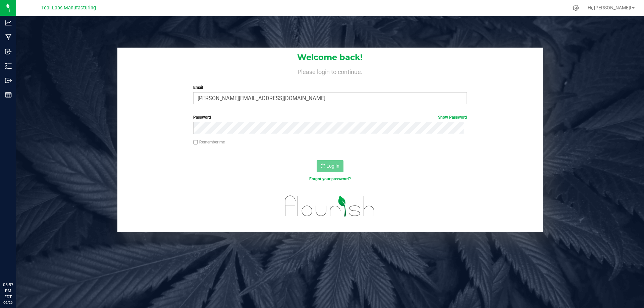 The height and width of the screenshot is (308, 644). I want to click on inline-svg: Analytics, so click(8, 23).